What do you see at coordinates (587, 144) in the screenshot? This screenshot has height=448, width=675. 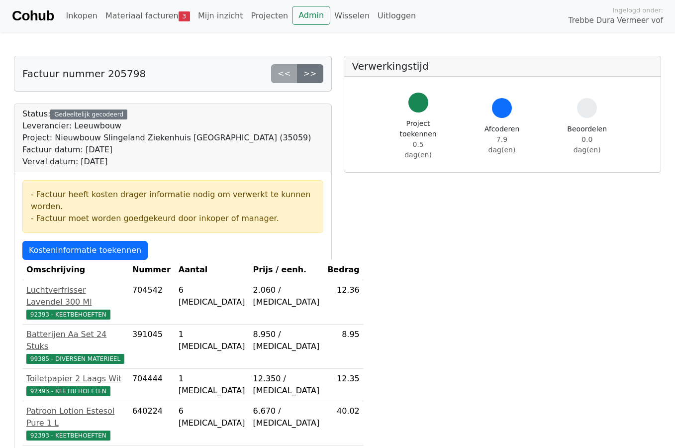 I see `span: 0.0 dag(en)` at bounding box center [587, 144].